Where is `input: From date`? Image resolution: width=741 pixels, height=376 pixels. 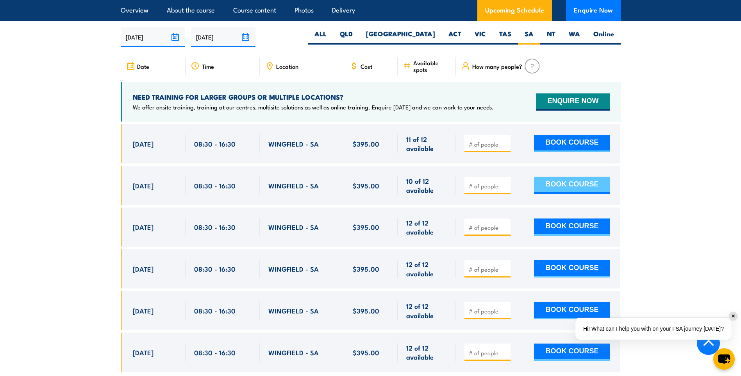
input: From date is located at coordinates (153, 37).